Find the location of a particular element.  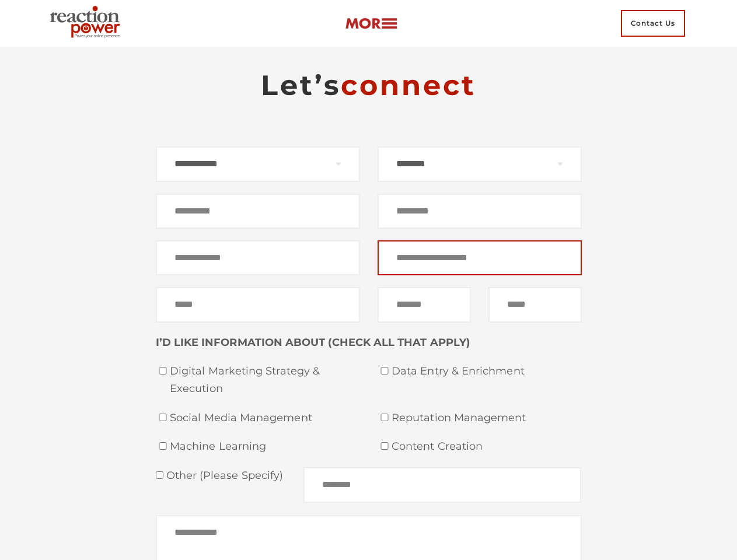

img: Executive Branding | Personal Branding Agency is located at coordinates (87, 24).